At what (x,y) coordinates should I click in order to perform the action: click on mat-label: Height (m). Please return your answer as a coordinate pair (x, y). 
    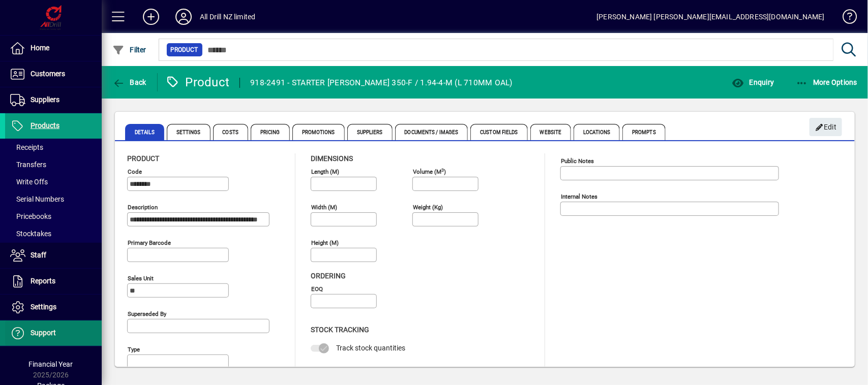
    Looking at the image, I should click on (325, 243).